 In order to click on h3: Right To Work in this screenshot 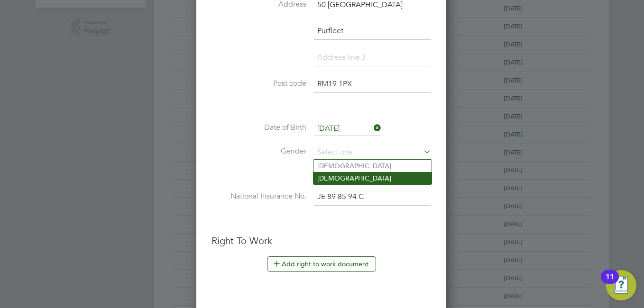, I will do `click(321, 241)`.